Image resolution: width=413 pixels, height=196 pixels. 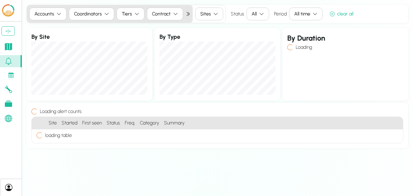 What do you see at coordinates (127, 14) in the screenshot?
I see `div: Tiers` at bounding box center [127, 14].